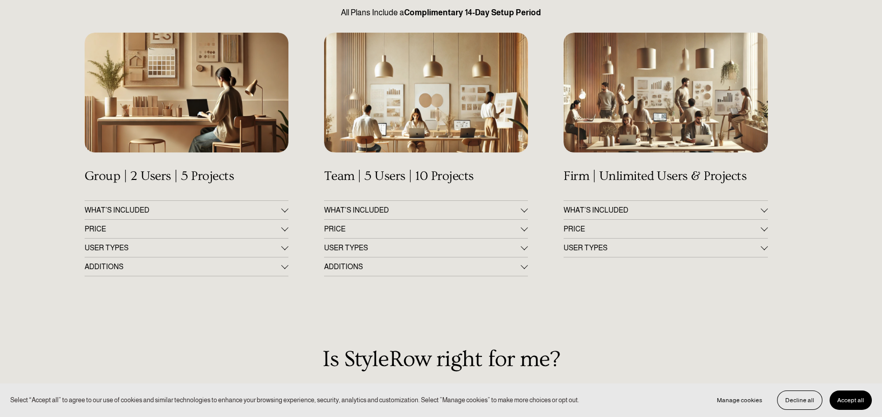 Image resolution: width=882 pixels, height=417 pixels. What do you see at coordinates (186, 176) in the screenshot?
I see `h4: Group | 2 Users | 5 Projects` at bounding box center [186, 176].